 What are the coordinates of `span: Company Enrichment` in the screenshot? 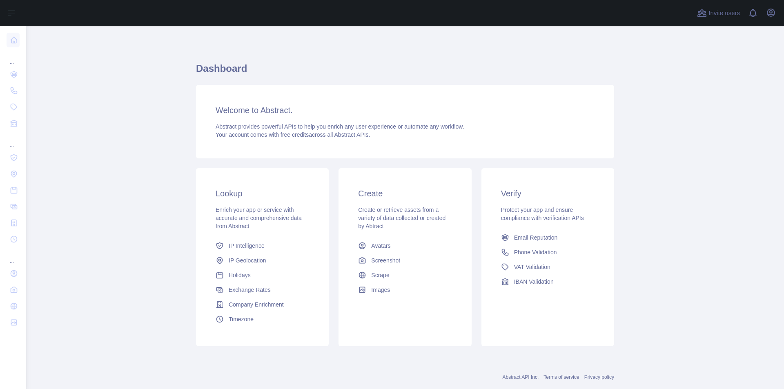 It's located at (256, 304).